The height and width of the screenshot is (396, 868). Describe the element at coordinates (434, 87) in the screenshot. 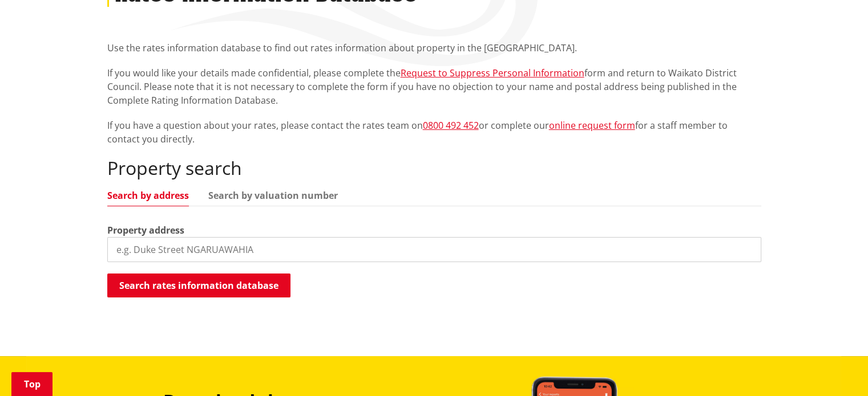

I see `p: If you would like your details made confidential, please complete the form and return to Waikato ...` at that location.